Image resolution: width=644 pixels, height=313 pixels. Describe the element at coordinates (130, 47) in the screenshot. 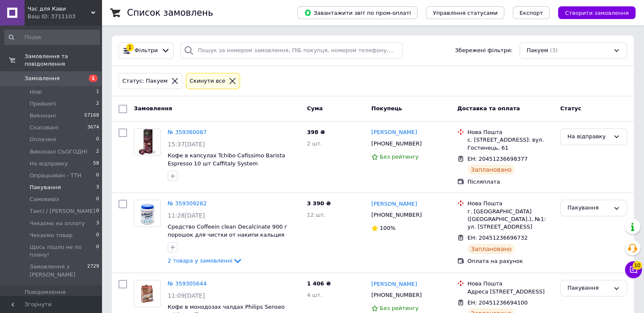

I see `div: 1` at that location.